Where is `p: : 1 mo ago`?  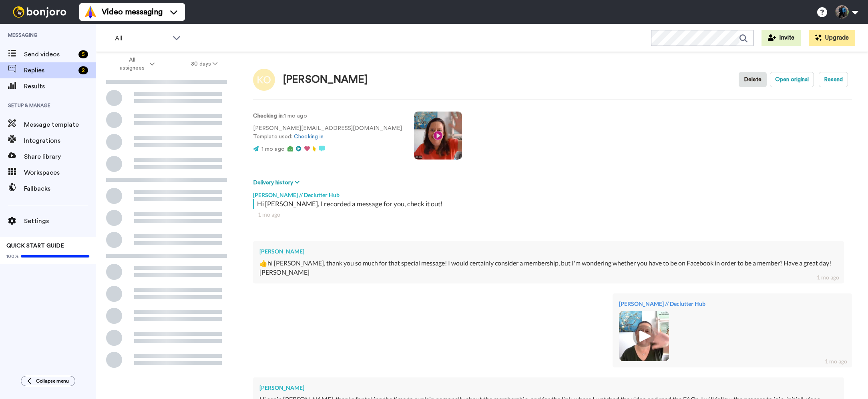 p: : 1 mo ago is located at coordinates (327, 116).